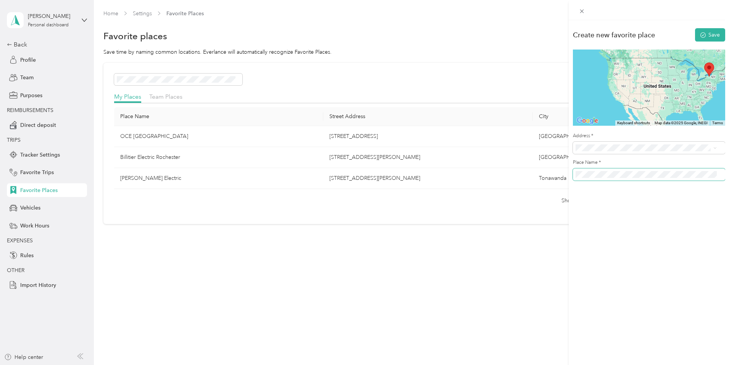  Describe the element at coordinates (649, 163) in the screenshot. I see `label: Place Name` at that location.